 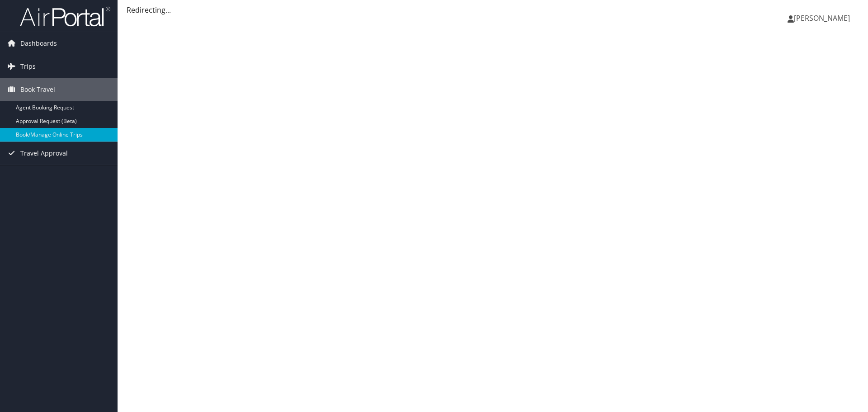 I want to click on span: Book Travel, so click(x=38, y=89).